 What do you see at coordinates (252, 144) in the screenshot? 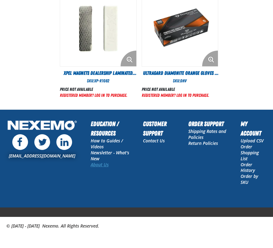
I see `a: Upload CSV Order` at bounding box center [252, 144].